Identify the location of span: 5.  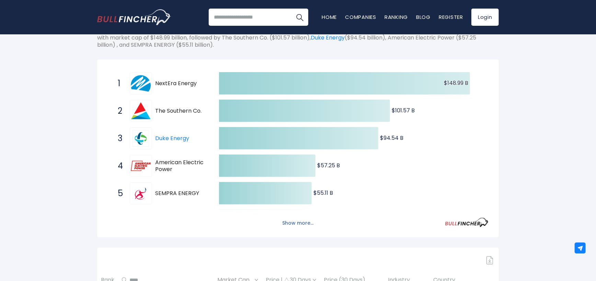
(118, 193).